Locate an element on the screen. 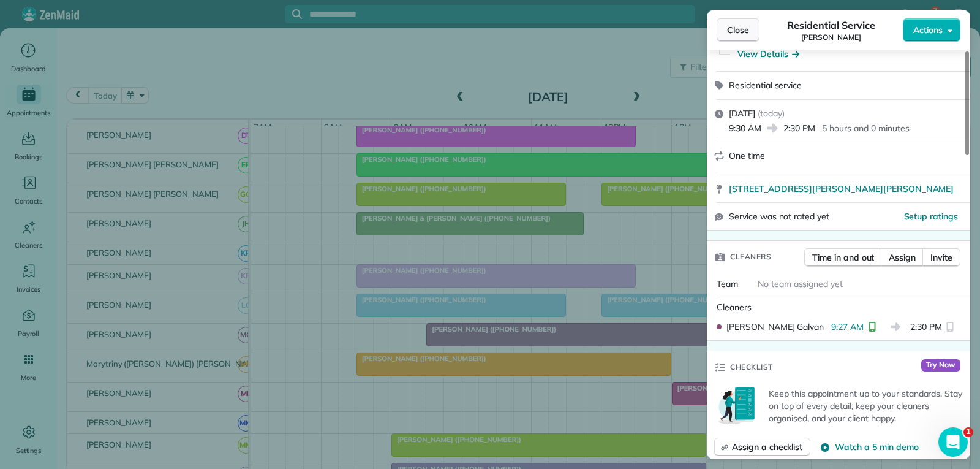  button: Close is located at coordinates (739, 30).